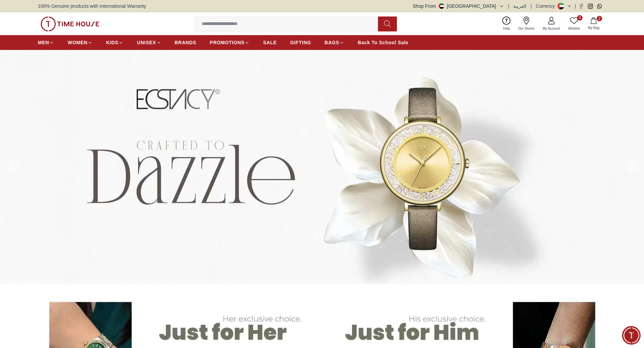 This screenshot has width=644, height=348. What do you see at coordinates (98, 196) in the screenshot?
I see `span: Nearest Store Locator` at bounding box center [98, 196].